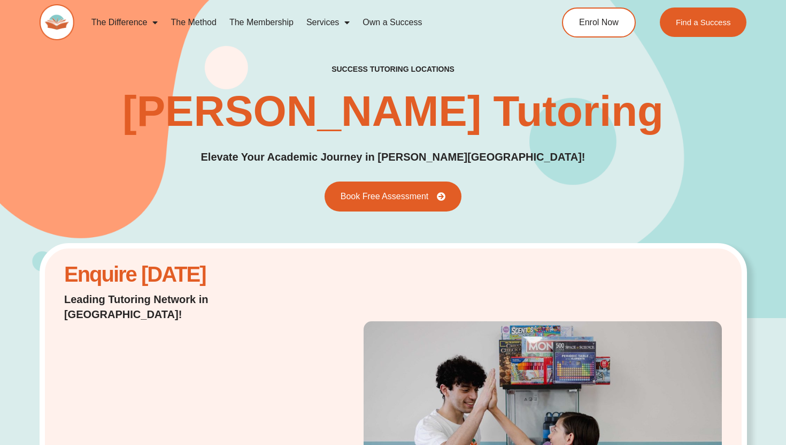  I want to click on a: The Membership, so click(262, 22).